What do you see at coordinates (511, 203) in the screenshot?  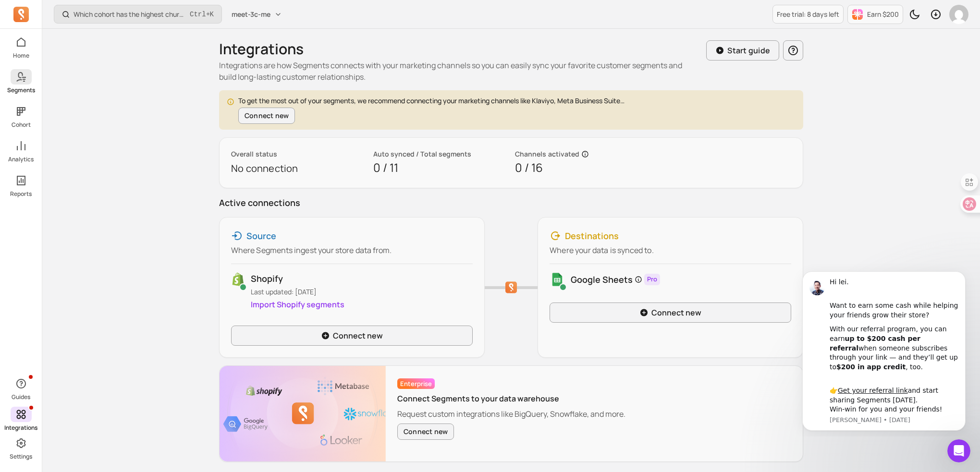 I see `p: Active connections` at bounding box center [511, 203].